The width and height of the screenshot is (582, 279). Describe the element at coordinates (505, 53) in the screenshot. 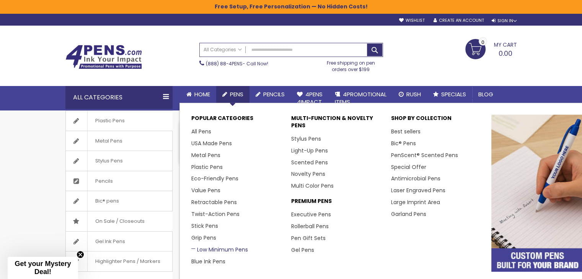

I see `span: 0.00` at that location.